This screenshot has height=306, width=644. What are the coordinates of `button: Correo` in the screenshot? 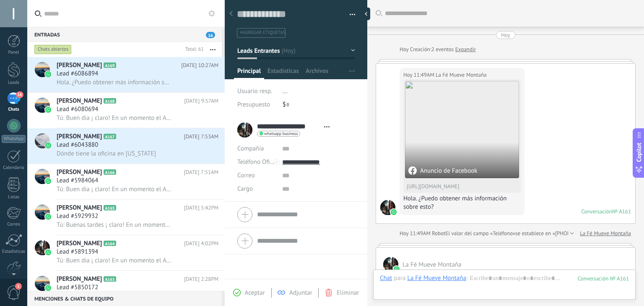 It's located at (246, 176).